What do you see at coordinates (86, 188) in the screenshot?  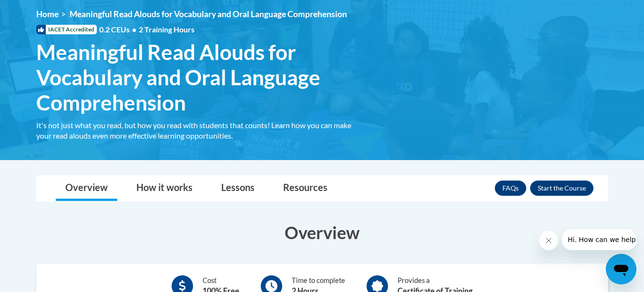 I see `a: Overview` at bounding box center [86, 188].